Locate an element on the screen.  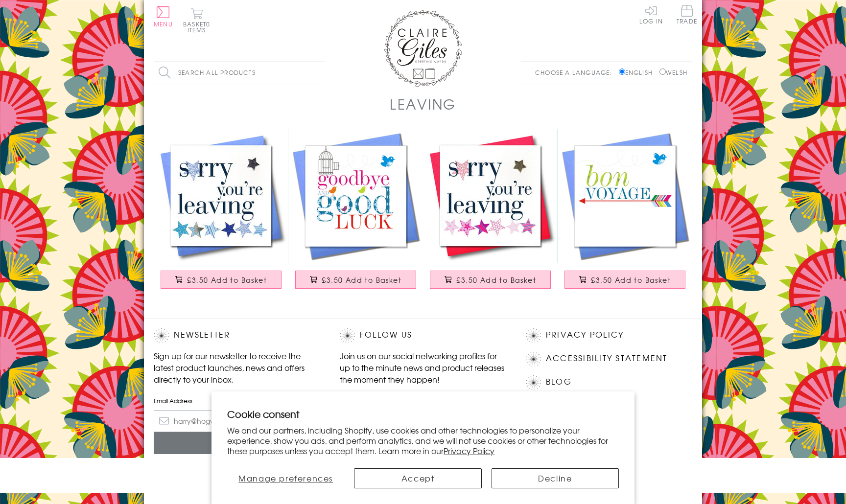
img: Claire Giles Greetings Cards is located at coordinates (423, 48).